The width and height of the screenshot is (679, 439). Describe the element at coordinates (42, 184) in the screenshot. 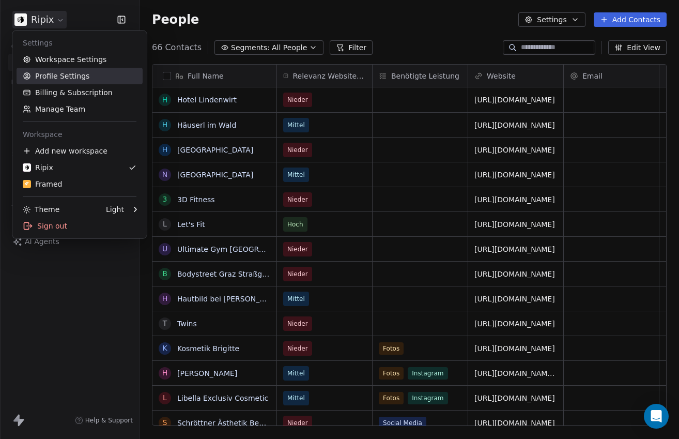

I see `div: Framed` at that location.